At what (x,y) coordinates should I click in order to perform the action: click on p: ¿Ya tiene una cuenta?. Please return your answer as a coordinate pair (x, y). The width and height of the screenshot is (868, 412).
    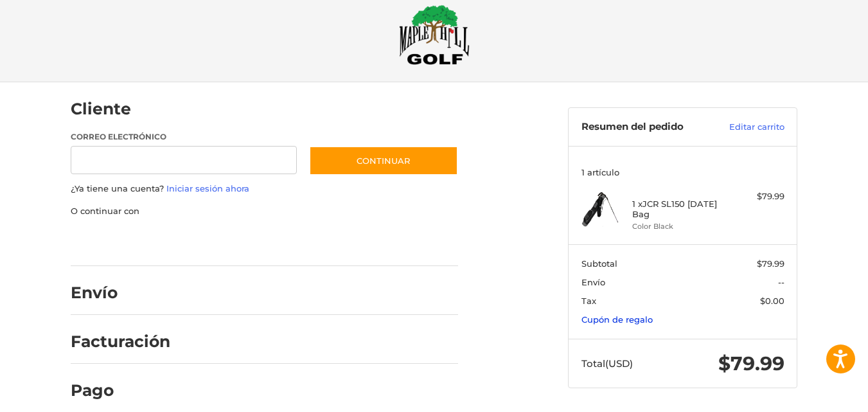
    Looking at the image, I should click on (264, 189).